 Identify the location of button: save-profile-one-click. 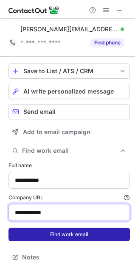
(69, 71).